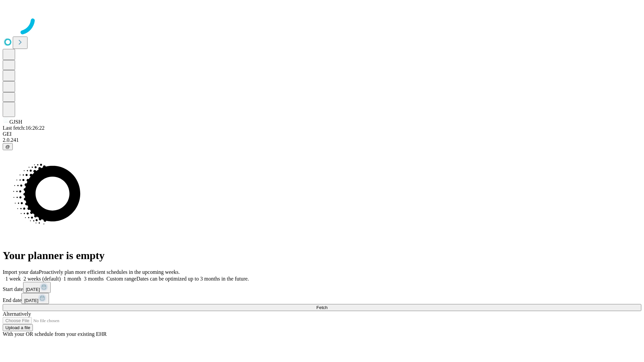  What do you see at coordinates (55, 334) in the screenshot?
I see `span: With your OR schedule from your existing EHR` at bounding box center [55, 334].